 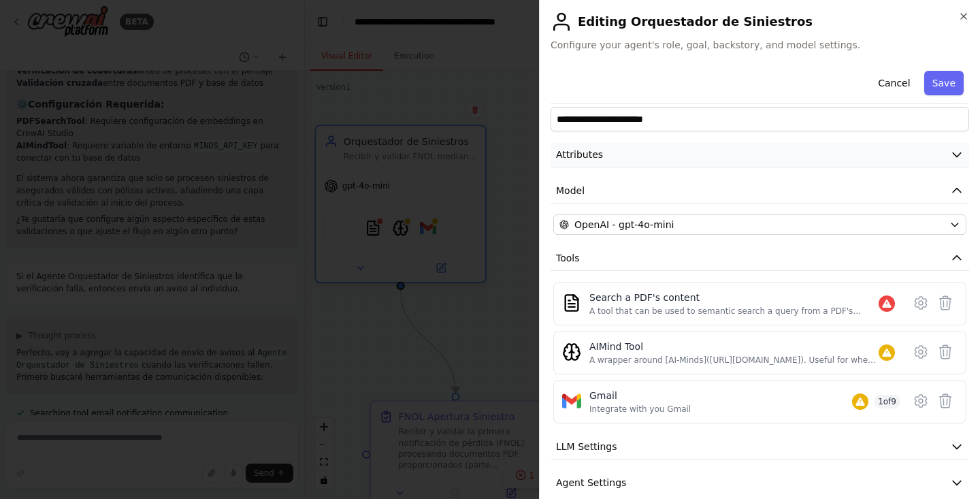 What do you see at coordinates (570, 191) in the screenshot?
I see `span: Model` at bounding box center [570, 191].